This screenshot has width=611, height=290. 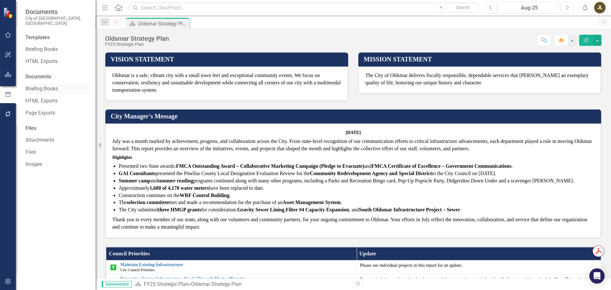 I want to click on button: Search, so click(x=463, y=8).